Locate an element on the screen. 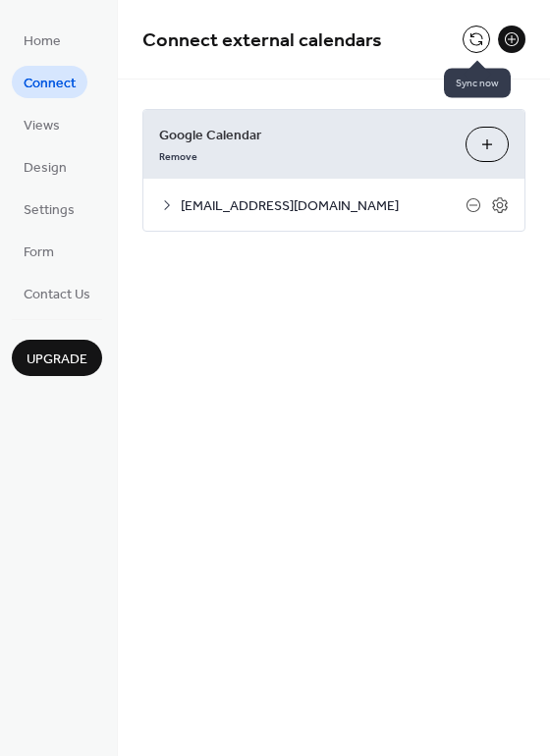  span: Connect external calendars is located at coordinates (262, 41).